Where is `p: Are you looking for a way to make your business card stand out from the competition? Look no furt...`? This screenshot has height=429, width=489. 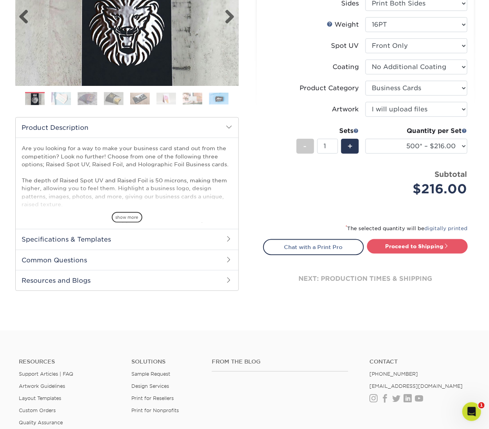 p: Are you looking for a way to make your business card stand out from the competition? Look no furt... is located at coordinates (127, 220).